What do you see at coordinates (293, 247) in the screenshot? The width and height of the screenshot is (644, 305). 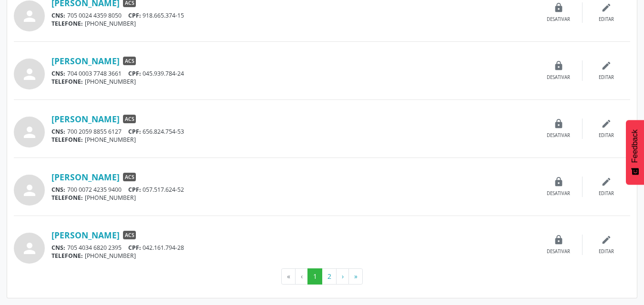 I see `div: 705 4034 6820 2395 042.161.794-28` at bounding box center [293, 247].